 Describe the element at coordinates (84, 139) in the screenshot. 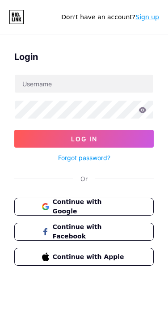

I see `button: Log In` at that location.